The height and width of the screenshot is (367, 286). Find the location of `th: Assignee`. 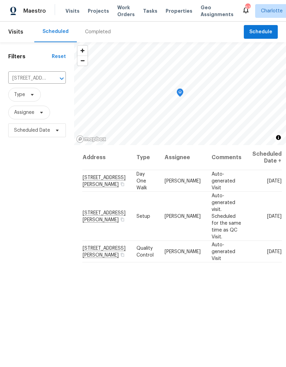

th: Assignee is located at coordinates (182, 157).